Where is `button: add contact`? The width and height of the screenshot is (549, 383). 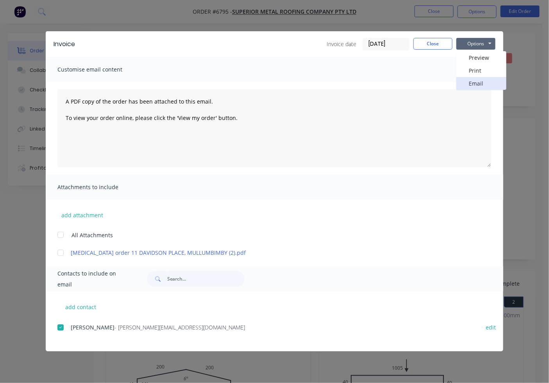
button: add contact is located at coordinates (81, 307).